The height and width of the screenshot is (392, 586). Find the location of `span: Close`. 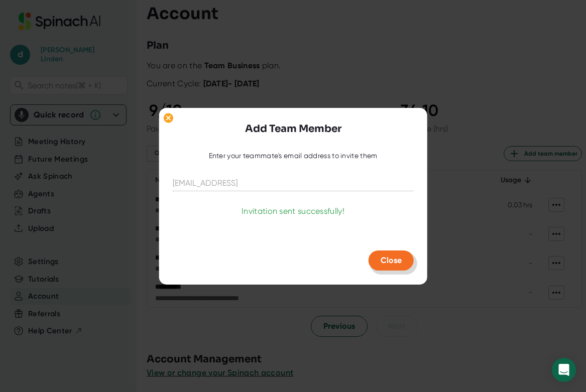

span: Close is located at coordinates (391, 260).